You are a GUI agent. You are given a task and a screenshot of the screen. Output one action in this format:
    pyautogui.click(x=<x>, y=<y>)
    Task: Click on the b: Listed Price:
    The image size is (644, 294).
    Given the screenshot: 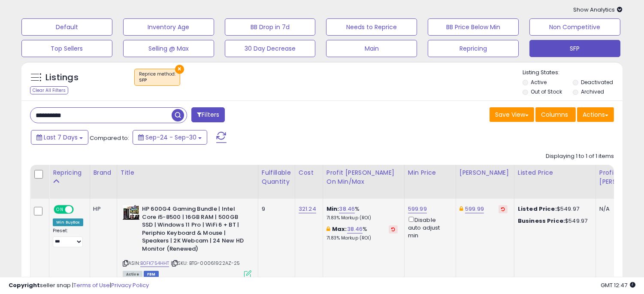 What is the action you would take?
    pyautogui.click(x=538, y=208)
    